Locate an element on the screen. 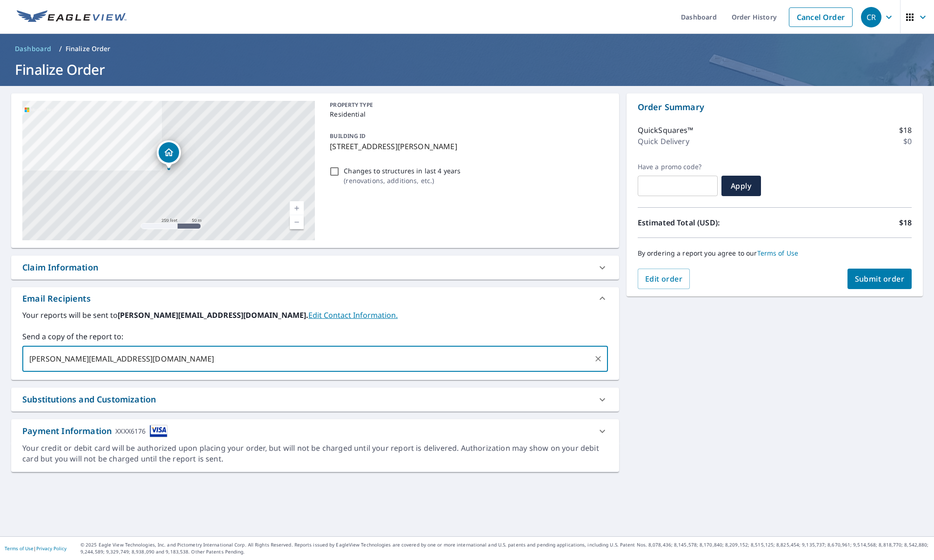  a: Current Level 17, Zoom Out is located at coordinates (297, 222).